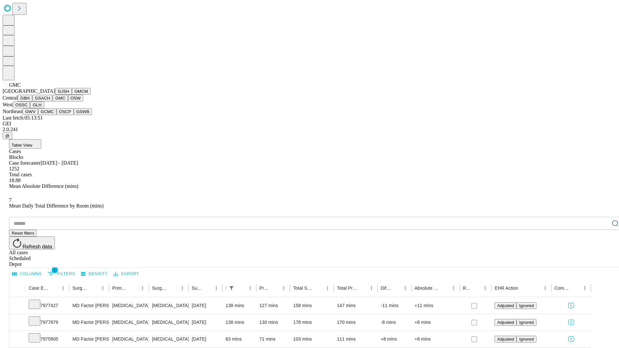 The width and height of the screenshot is (619, 348). I want to click on button: GJSH, so click(63, 91).